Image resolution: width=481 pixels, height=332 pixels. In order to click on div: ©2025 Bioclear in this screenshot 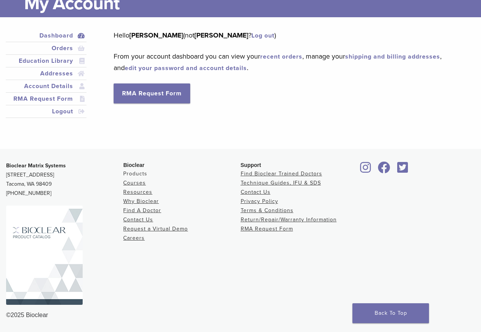, I will do `click(240, 315)`.